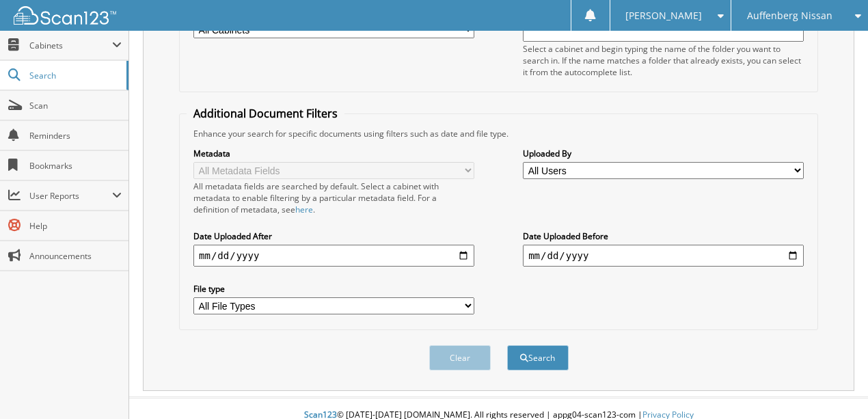 The image size is (868, 419). Describe the element at coordinates (75, 165) in the screenshot. I see `span: Bookmarks` at that location.